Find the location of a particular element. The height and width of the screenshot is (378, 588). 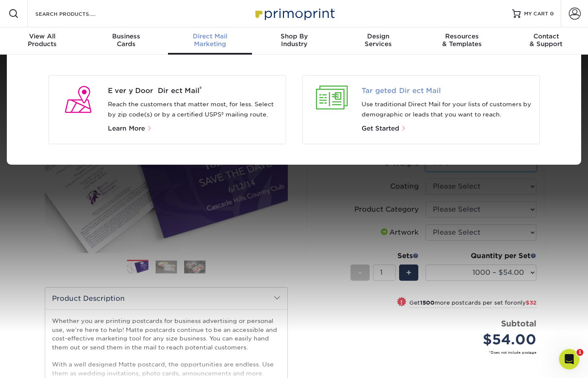

p: Use traditional Direct Mail for your lists of customers by demographic or leads that you want to ... is located at coordinates (447, 109).